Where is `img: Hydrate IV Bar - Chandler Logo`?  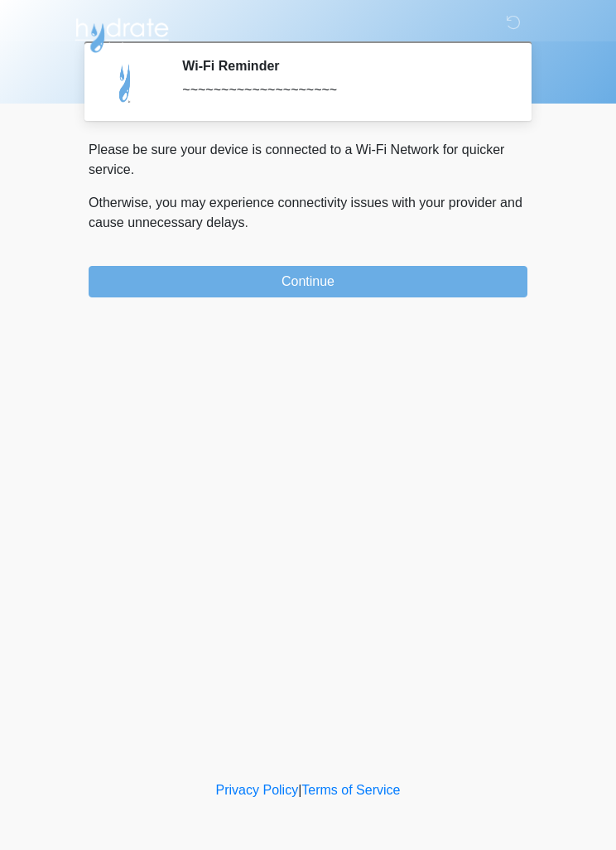 img: Hydrate IV Bar - Chandler Logo is located at coordinates (122, 34).